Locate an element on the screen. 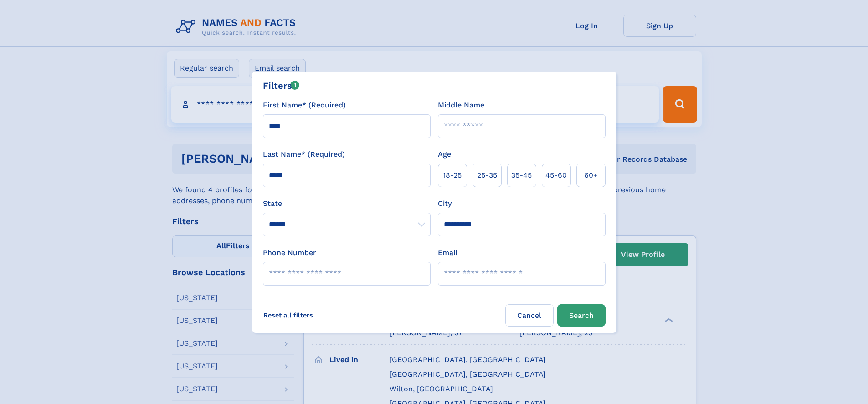 The width and height of the screenshot is (868, 404). label: Age is located at coordinates (444, 155).